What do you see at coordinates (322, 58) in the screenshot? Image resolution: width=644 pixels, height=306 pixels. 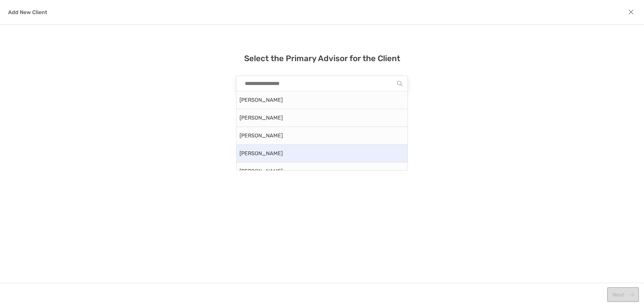 I see `h3: Select the Primary Advisor for the Client` at bounding box center [322, 58].